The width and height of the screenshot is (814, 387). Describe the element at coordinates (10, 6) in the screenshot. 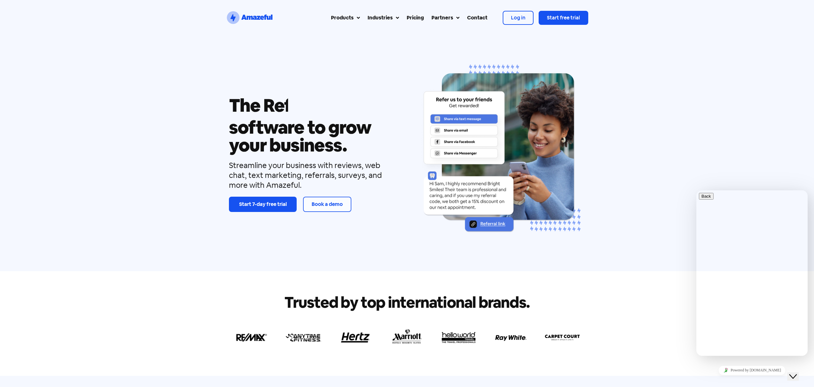

I see `button: Back` at that location.